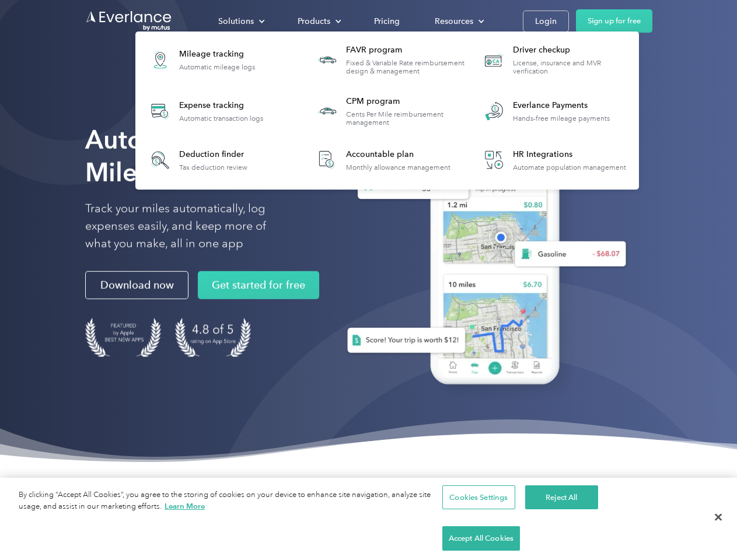 The height and width of the screenshot is (560, 737). Describe the element at coordinates (561, 106) in the screenshot. I see `div: Everlance Payments` at that location.